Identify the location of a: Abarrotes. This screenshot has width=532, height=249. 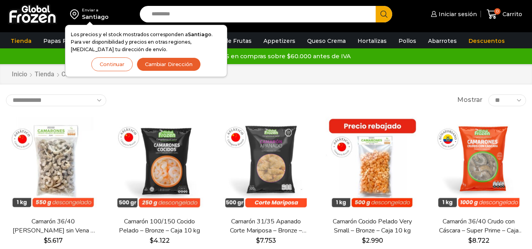
(442, 41).